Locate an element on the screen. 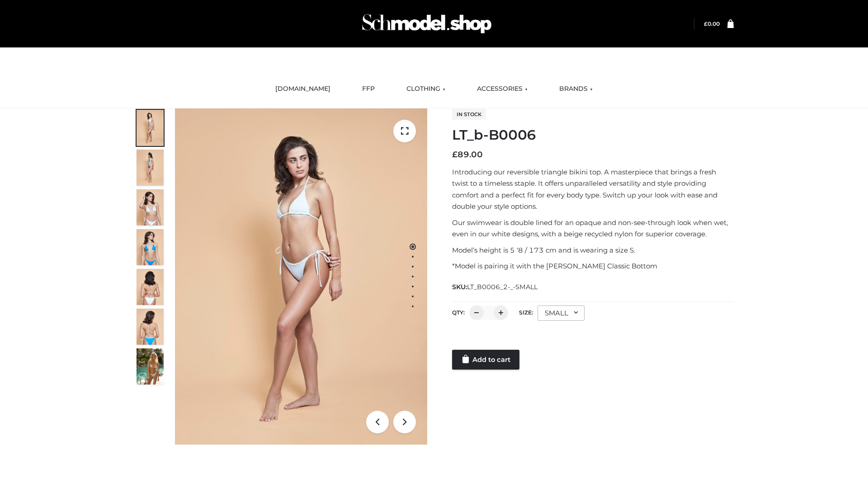 This screenshot has width=868, height=488. img: ArielClassicBikiniTop_CloudNine_AzureSky_OW114ECO_1 is located at coordinates (301, 277).